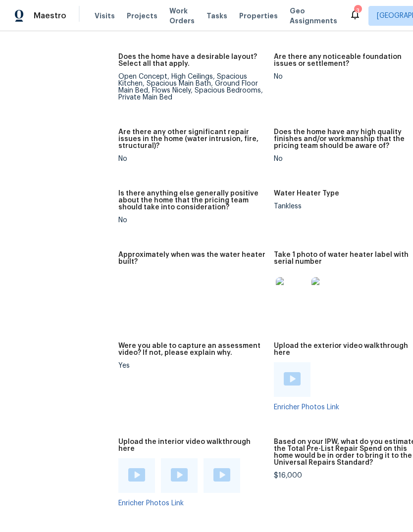 This screenshot has height=532, width=413. I want to click on span: Projects, so click(142, 16).